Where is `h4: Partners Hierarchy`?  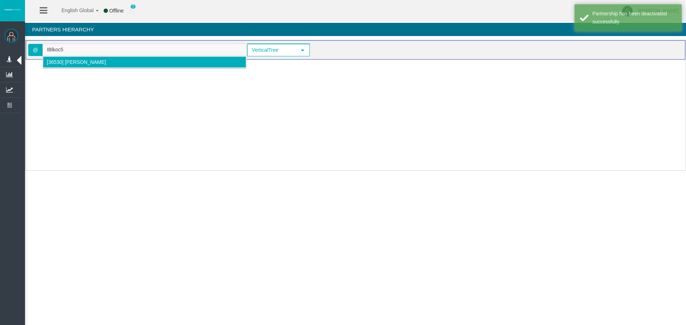
h4: Partners Hierarchy is located at coordinates (355, 29).